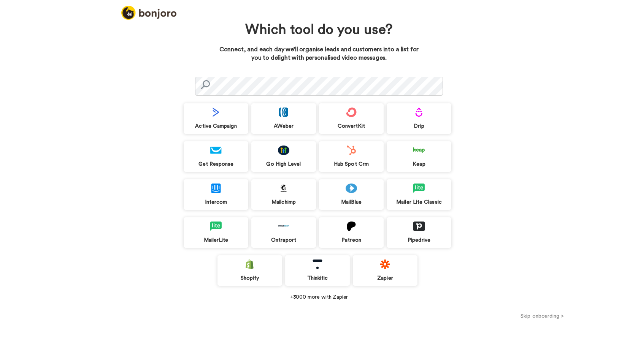 The width and height of the screenshot is (638, 364). Describe the element at coordinates (284, 112) in the screenshot. I see `img: logo_aweber.svg` at that location.